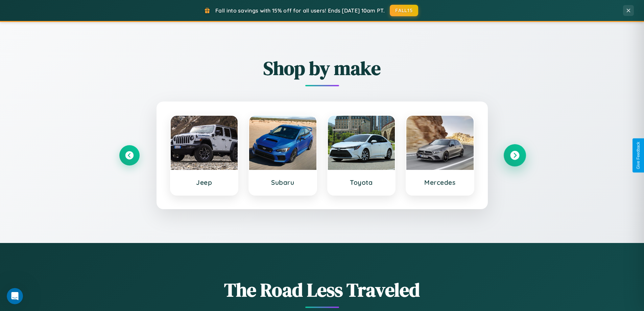 Image resolution: width=644 pixels, height=311 pixels. I want to click on h3: Toyota, so click(361, 182).